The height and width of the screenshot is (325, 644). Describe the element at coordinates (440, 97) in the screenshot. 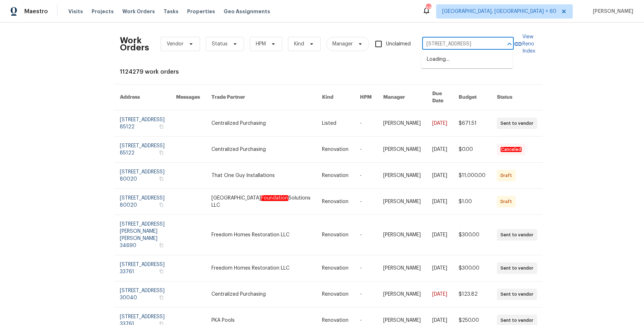

I see `th: Due Date` at that location.